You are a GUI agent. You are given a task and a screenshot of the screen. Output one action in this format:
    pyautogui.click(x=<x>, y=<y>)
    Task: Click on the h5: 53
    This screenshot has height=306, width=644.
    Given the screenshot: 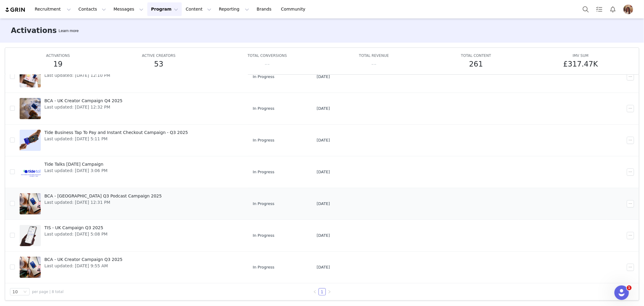 What is the action you would take?
    pyautogui.click(x=159, y=64)
    